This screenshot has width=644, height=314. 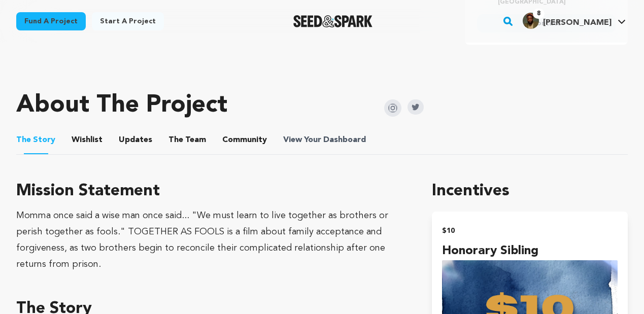 I want to click on img: Seed&Spark Twitter Icon, so click(x=416, y=107).